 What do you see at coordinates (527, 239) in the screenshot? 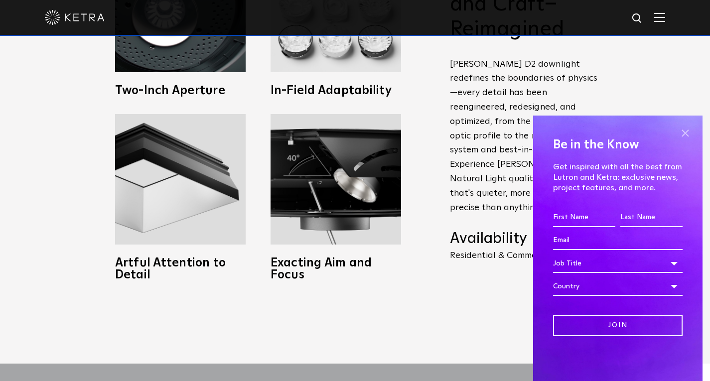
I see `h4: Availability` at bounding box center [527, 239].